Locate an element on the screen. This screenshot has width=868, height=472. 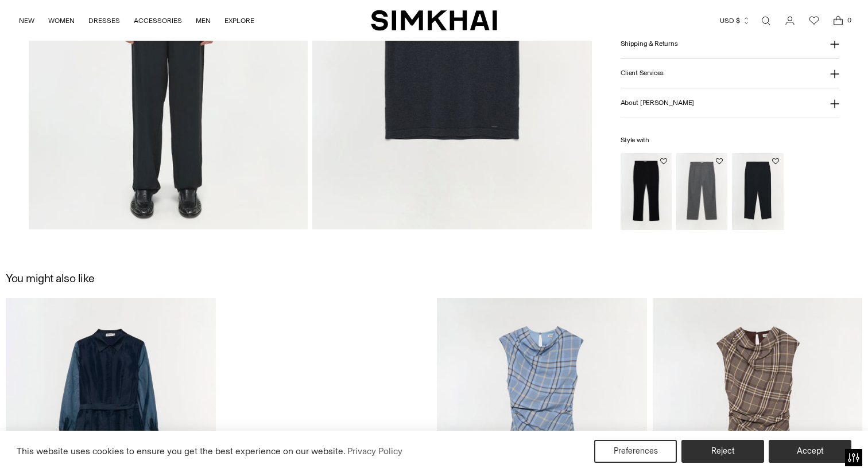
span: This website uses cookies to ensure you get the best experience on our website. is located at coordinates (181, 451).